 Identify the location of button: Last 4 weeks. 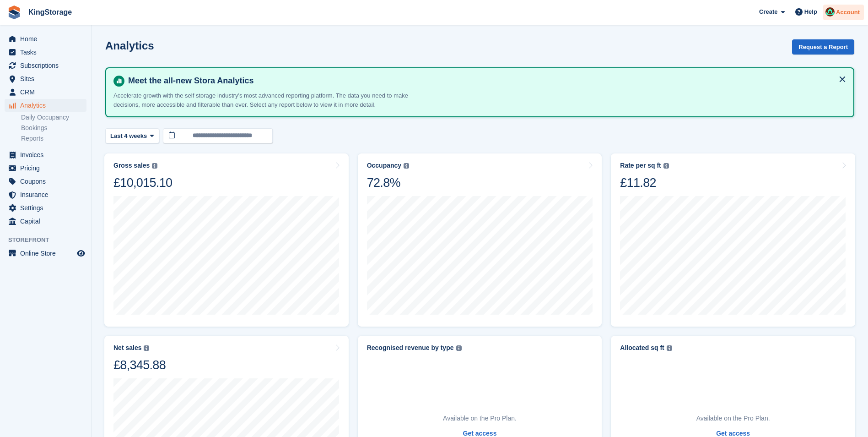
(132, 135).